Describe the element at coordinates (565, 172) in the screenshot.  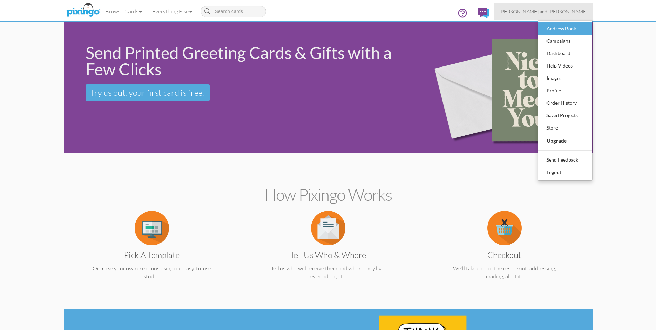
I see `div: Logout` at that location.